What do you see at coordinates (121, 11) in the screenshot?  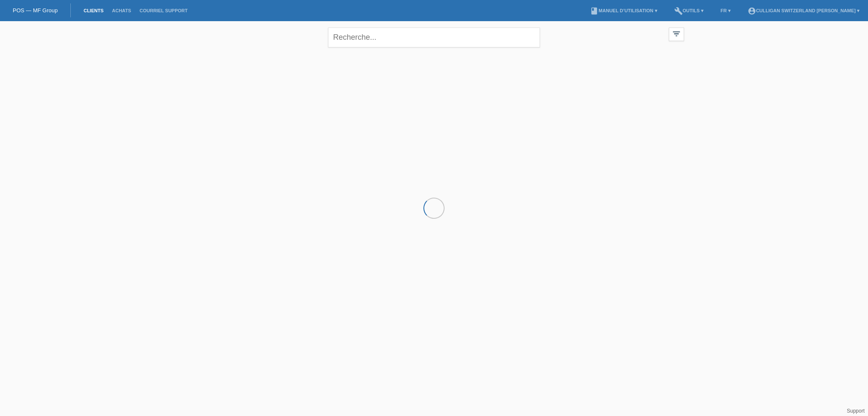 I see `a: Achats` at bounding box center [121, 11].